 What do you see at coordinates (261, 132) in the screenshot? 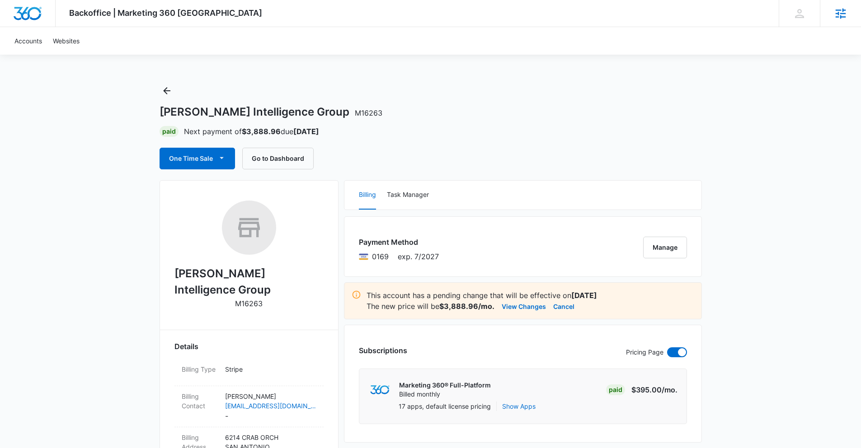
I see `strong: $3,888.96` at bounding box center [261, 132].